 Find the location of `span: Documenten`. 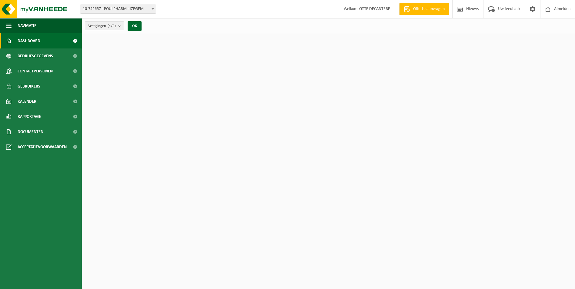

span: Documenten is located at coordinates (30, 132).